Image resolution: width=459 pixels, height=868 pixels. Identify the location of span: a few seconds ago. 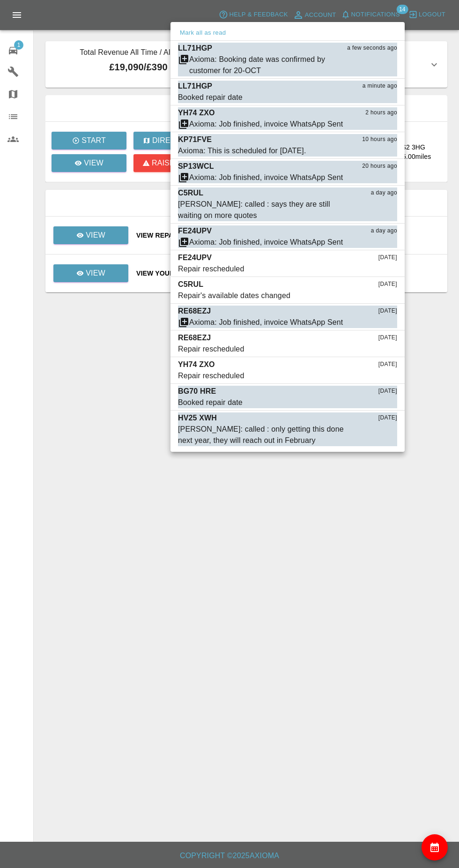
(372, 48).